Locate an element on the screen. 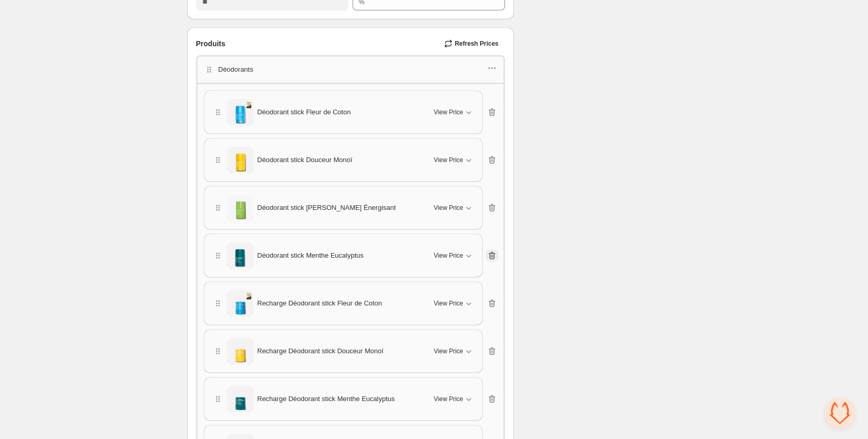  img: Recharge Déodorant stick Douceur Monoï is located at coordinates (241, 351).